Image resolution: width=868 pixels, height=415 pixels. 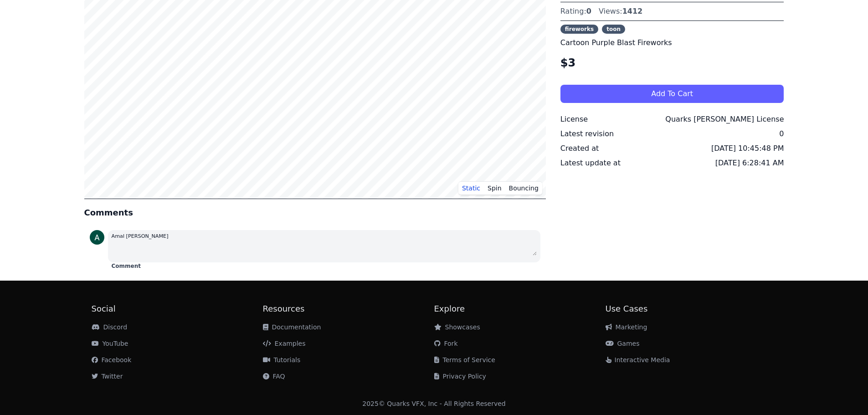 What do you see at coordinates (285, 343) in the screenshot?
I see `a: Examples` at bounding box center [285, 343].